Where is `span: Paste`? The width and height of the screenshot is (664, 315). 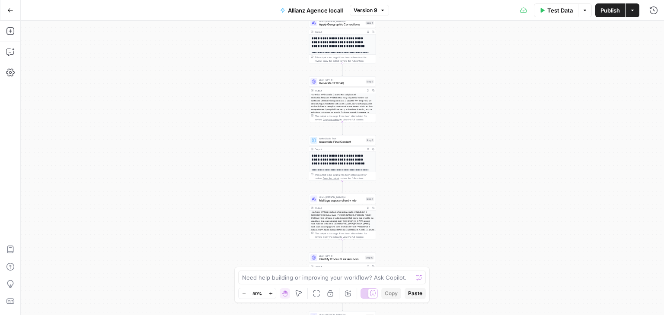
span: Paste is located at coordinates (415, 294).